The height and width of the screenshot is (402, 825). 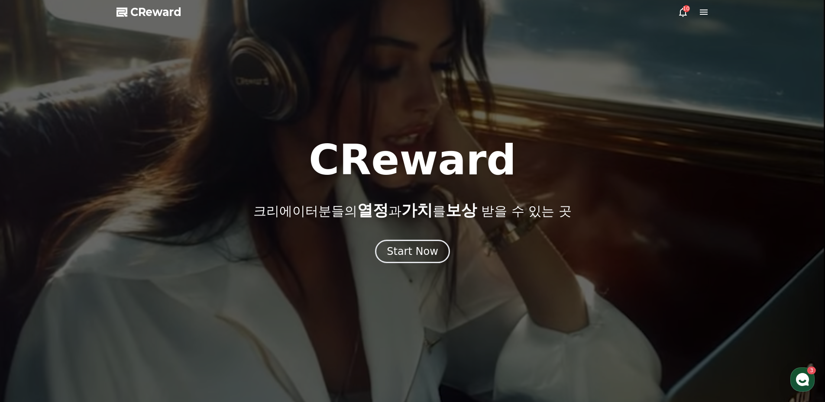 I want to click on div: Start Now, so click(x=412, y=252).